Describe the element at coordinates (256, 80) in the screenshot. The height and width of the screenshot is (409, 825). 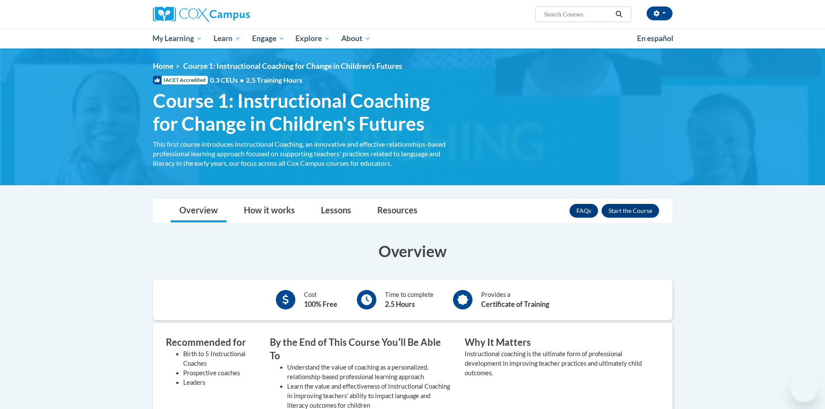
I see `span: 0.3 CEUs` at that location.